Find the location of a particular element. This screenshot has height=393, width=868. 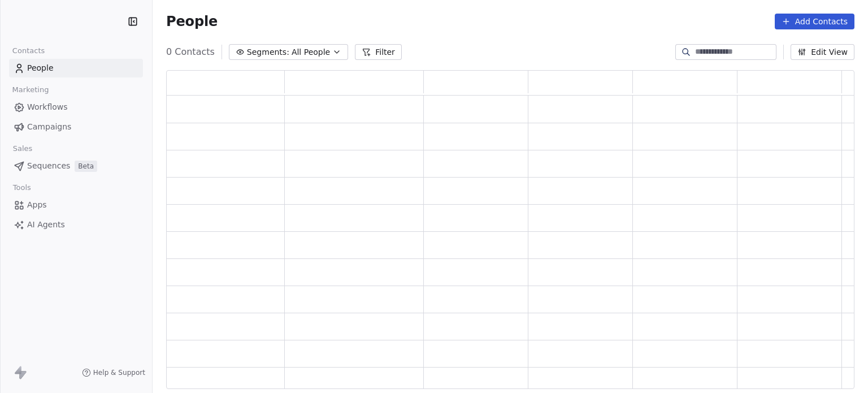

span: Sales is located at coordinates (22, 148).